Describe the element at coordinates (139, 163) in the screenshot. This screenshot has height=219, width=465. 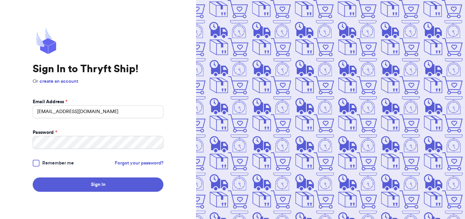
I see `a: Forgot your password?` at that location.